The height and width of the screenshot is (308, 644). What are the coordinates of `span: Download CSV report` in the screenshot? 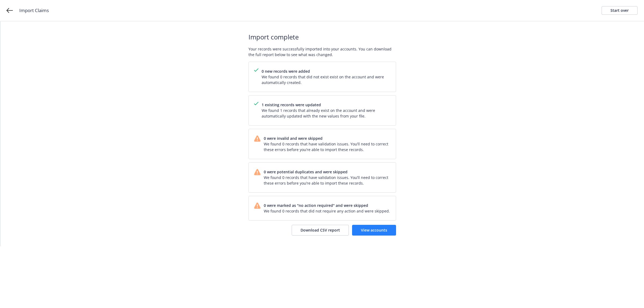 It's located at (320, 230).